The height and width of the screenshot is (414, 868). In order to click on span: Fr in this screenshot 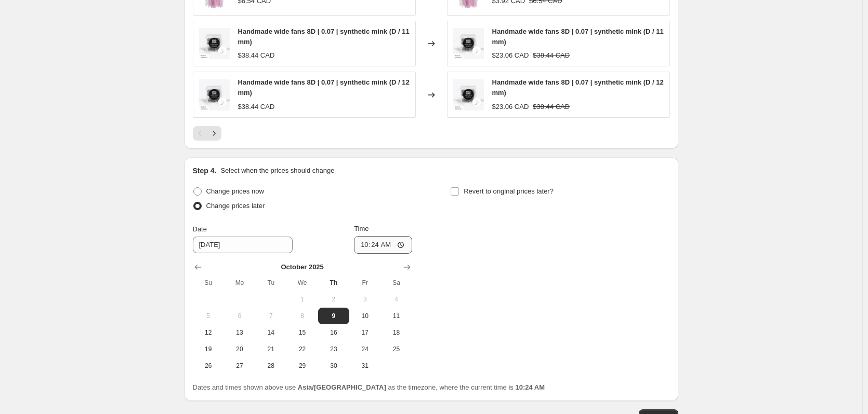, I will do `click(365, 283)`.